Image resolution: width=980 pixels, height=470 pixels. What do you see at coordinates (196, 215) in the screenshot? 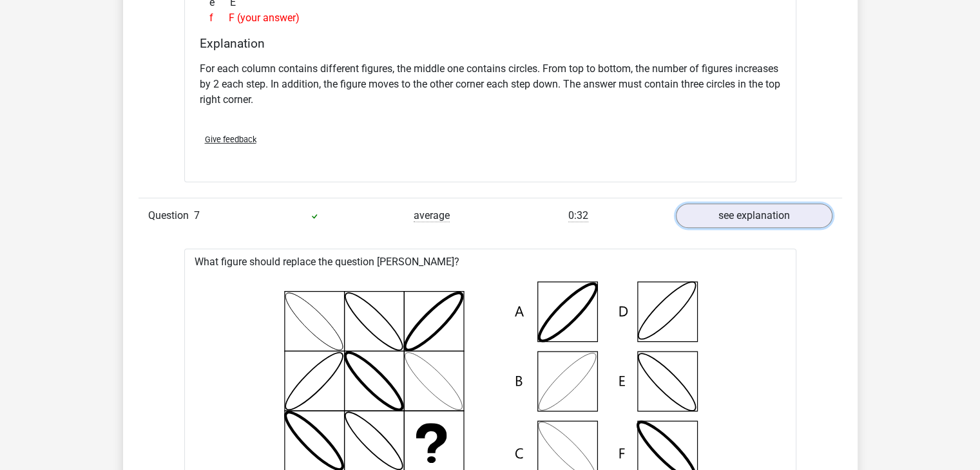
I see `span: 7` at bounding box center [196, 215].